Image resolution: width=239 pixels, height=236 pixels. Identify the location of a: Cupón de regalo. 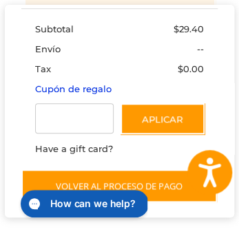
(73, 89).